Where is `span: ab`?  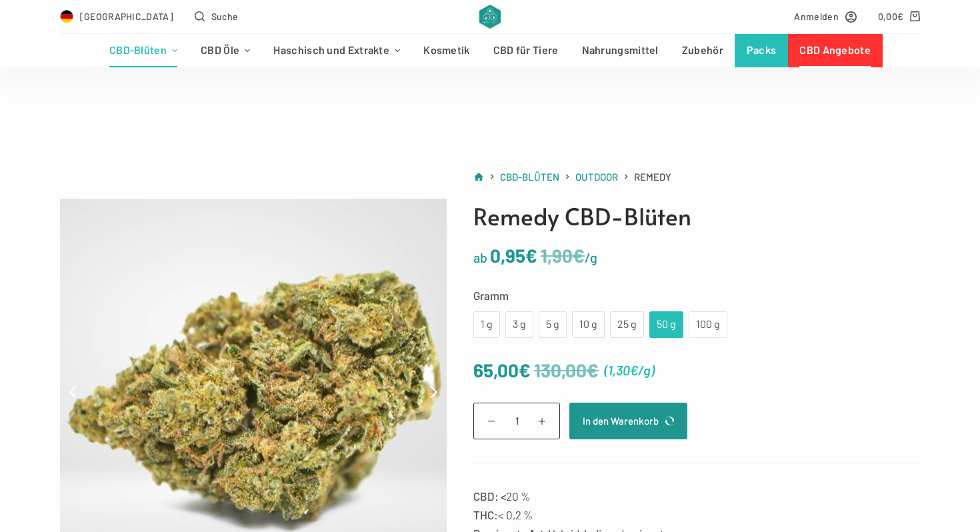
span: ab is located at coordinates (480, 257).